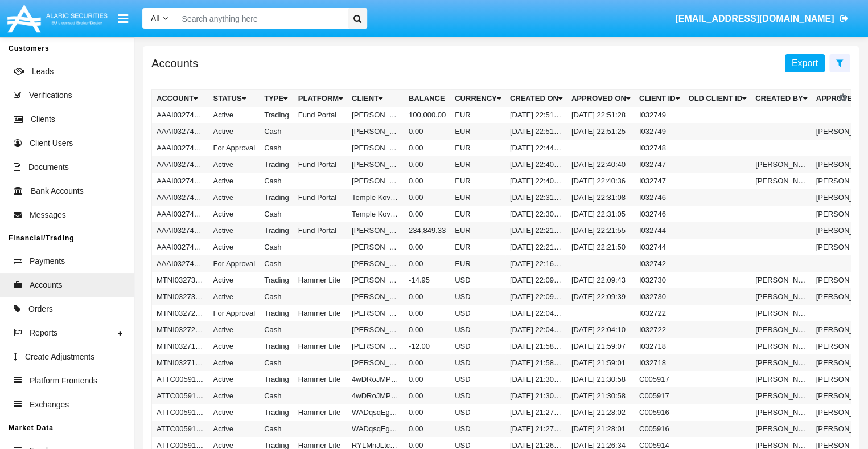 The width and height of the screenshot is (868, 449). I want to click on td: I032747, so click(659, 181).